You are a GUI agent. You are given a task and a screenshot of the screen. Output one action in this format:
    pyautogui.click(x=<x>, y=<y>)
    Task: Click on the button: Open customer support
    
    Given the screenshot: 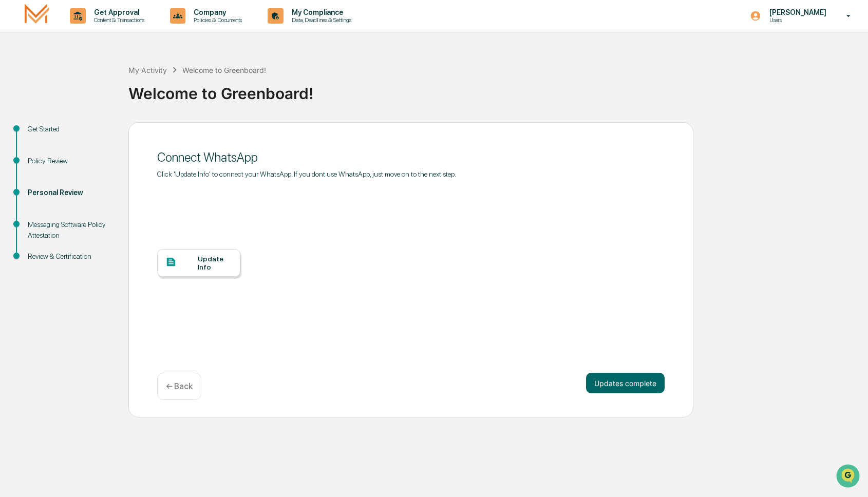 What is the action you would take?
    pyautogui.click(x=13, y=13)
    